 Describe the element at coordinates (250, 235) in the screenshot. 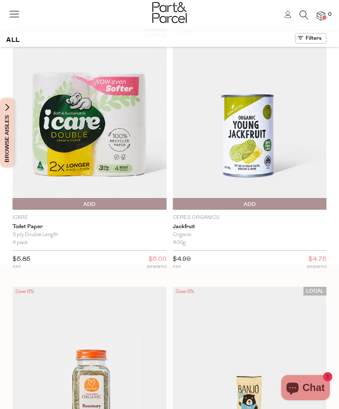

I see `div: Organic` at that location.